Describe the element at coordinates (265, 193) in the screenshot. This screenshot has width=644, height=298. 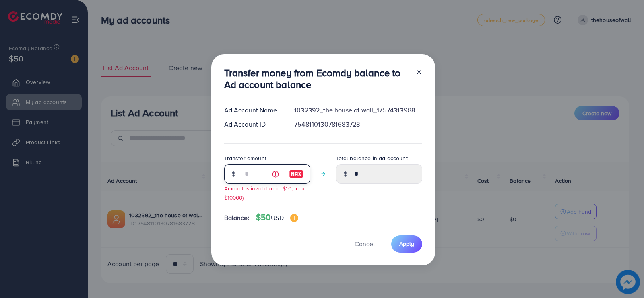
I see `small: Amount is invalid (min: $10, max: $10000)` at that location.